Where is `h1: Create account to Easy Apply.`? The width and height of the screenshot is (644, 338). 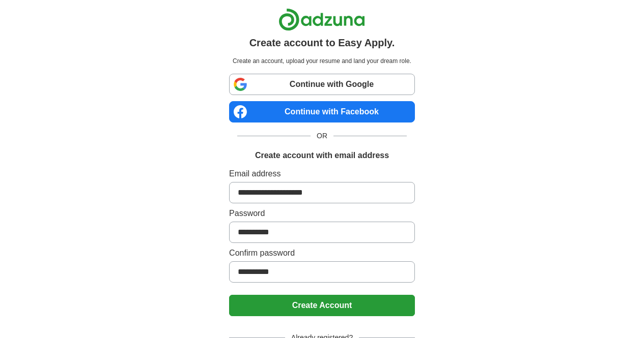
h1: Create account to Easy Apply. is located at coordinates (322, 43).